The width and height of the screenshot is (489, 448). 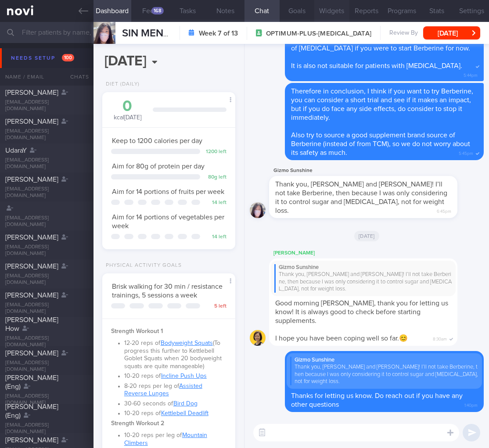 I want to click on span: I hope you have been coping well so far.😊, so click(x=342, y=338).